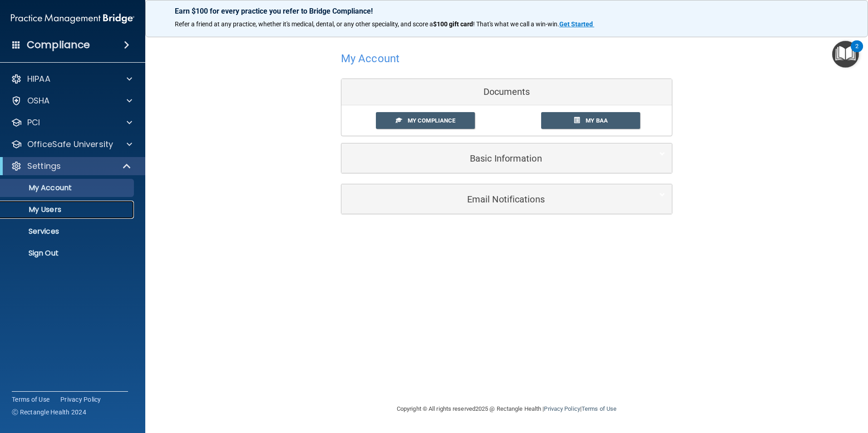 The width and height of the screenshot is (868, 433). I want to click on strong: $100 gift card, so click(453, 24).